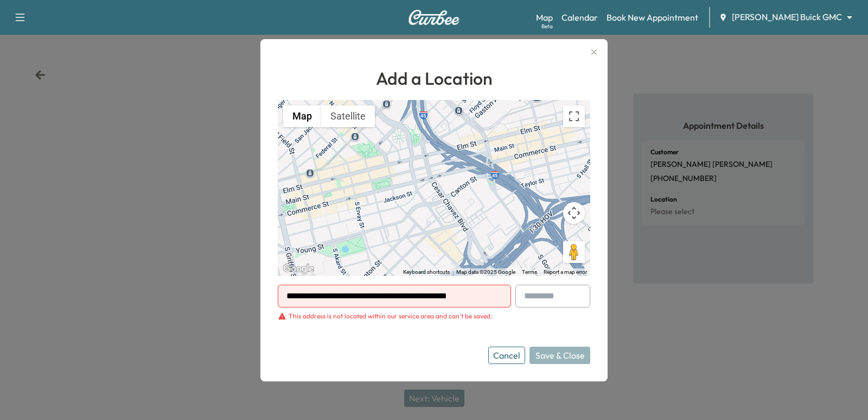 The image size is (868, 420). Describe the element at coordinates (574, 213) in the screenshot. I see `button: Map camera controls` at that location.